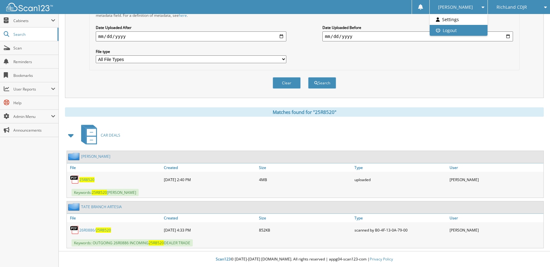 Image resolution: width=550 pixels, height=267 pixels. What do you see at coordinates (34, 130) in the screenshot?
I see `span: Announcements` at bounding box center [34, 130].